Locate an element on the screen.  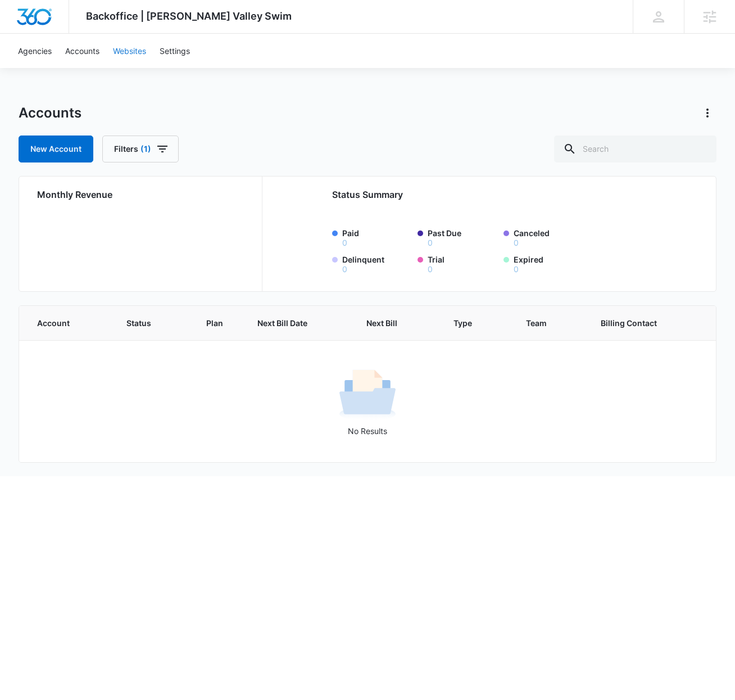
label: Canceled is located at coordinates (548, 236).